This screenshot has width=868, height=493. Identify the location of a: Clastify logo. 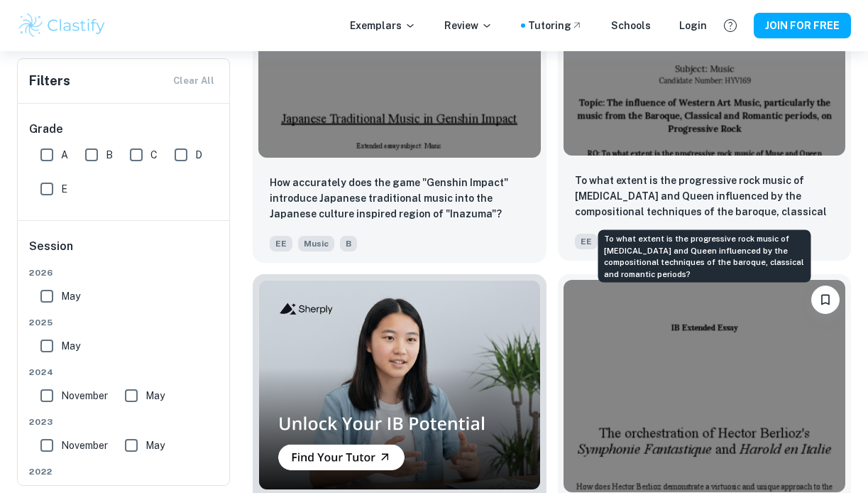
(61, 26).